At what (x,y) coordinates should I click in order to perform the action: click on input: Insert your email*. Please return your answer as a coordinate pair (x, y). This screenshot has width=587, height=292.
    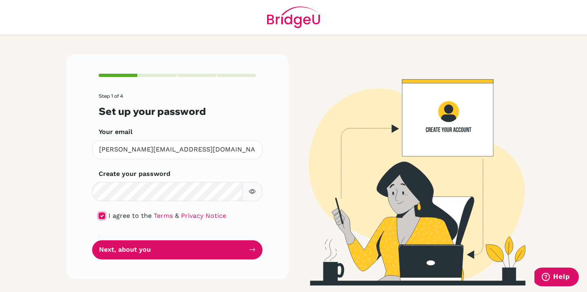
    Looking at the image, I should click on (177, 150).